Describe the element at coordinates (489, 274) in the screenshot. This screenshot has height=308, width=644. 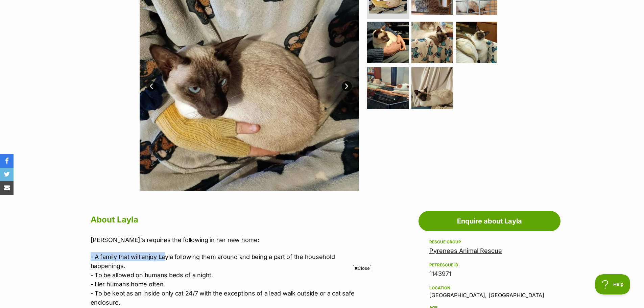
I see `div: 1143971` at that location.